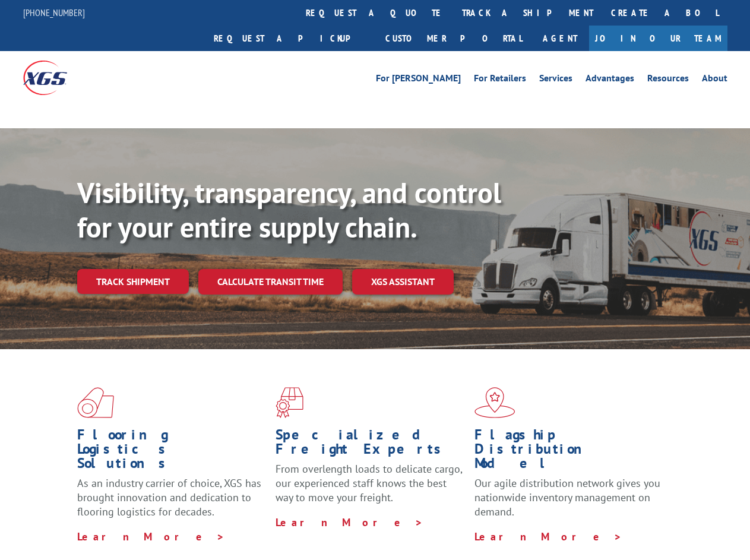 This screenshot has height=560, width=750. I want to click on a: Calculate transit time, so click(270, 282).